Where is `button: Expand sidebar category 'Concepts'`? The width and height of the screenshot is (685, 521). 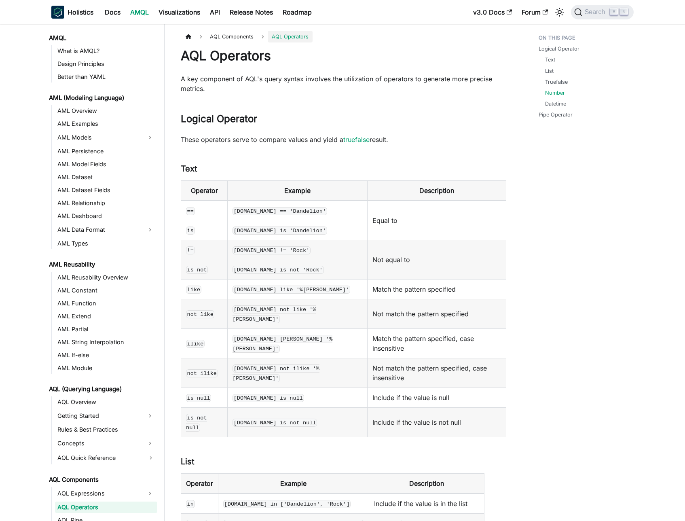
button: Expand sidebar category 'Concepts' is located at coordinates (150, 443).